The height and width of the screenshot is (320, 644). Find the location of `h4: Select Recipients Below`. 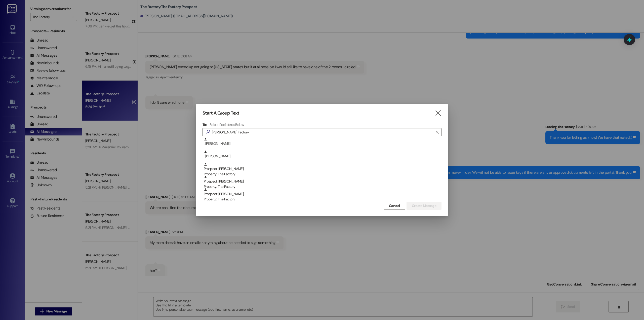

h4: Select Recipients Below is located at coordinates (227, 124).